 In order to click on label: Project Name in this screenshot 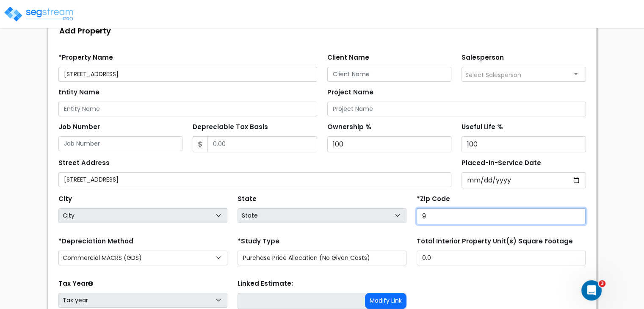, I will do `click(350, 92)`.